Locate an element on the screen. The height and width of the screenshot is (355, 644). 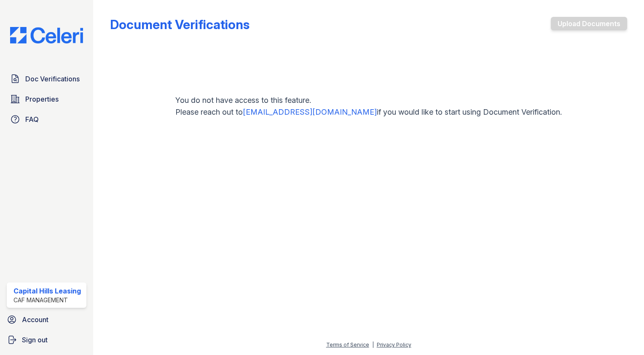
button: Sign out is located at coordinates (46, 340).